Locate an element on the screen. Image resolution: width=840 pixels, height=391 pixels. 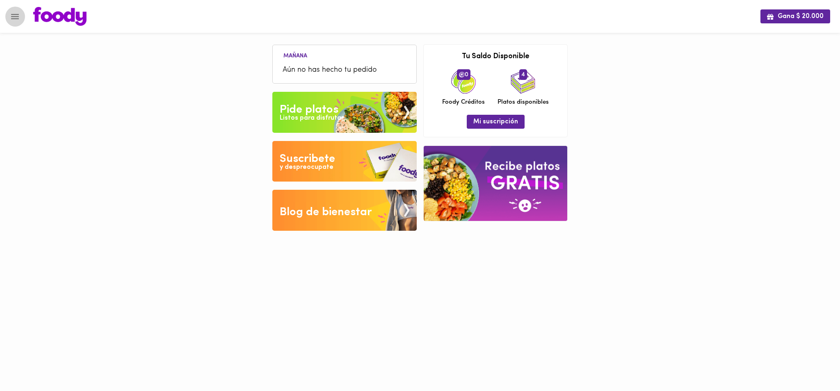
span: Foody Créditos is located at coordinates (464, 102).